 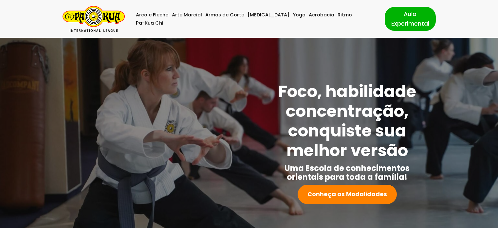 I want to click on div: Menu primário, so click(x=255, y=19).